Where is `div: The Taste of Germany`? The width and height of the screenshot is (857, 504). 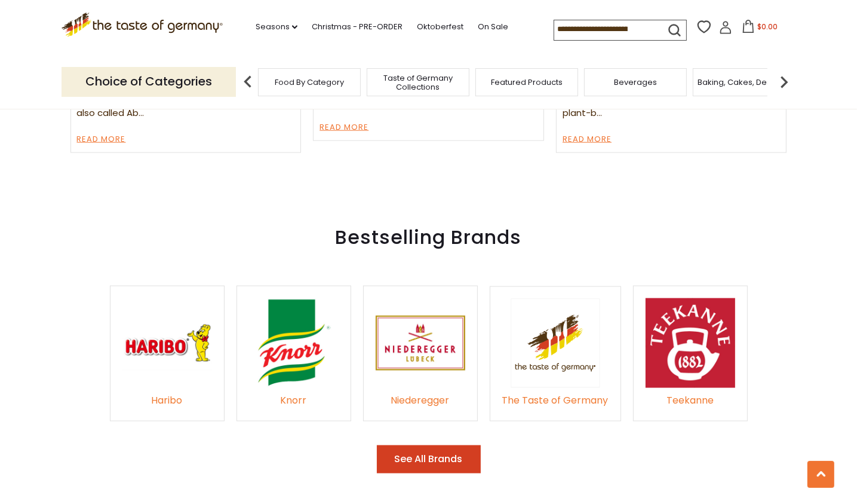 div: The Taste of Germany is located at coordinates (555, 400).